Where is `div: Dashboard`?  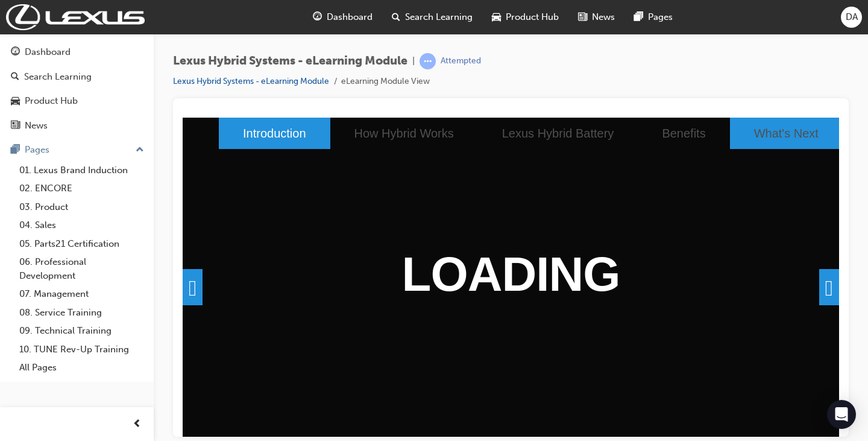 div: Dashboard is located at coordinates (47, 52).